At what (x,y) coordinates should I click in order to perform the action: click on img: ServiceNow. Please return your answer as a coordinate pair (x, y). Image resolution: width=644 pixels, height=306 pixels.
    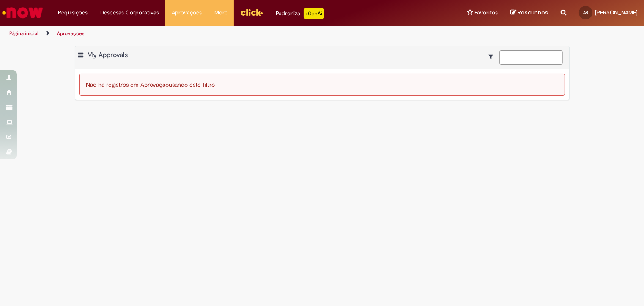
    Looking at the image, I should click on (22, 13).